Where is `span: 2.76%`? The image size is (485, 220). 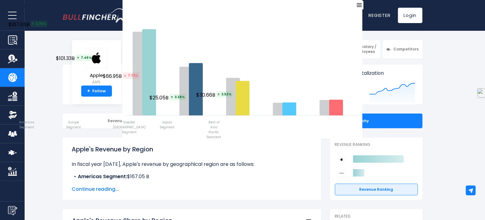 span: 2.76% is located at coordinates (39, 24).